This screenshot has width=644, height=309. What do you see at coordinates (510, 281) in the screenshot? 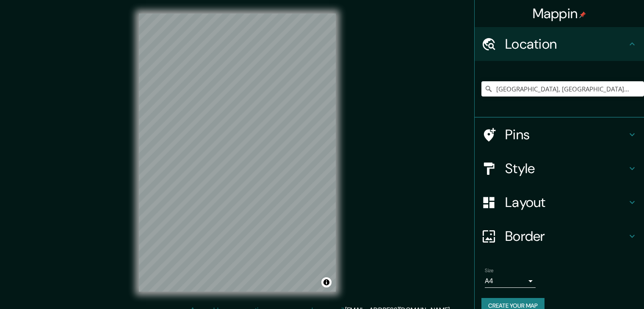
I see `div: A4` at bounding box center [510, 281].